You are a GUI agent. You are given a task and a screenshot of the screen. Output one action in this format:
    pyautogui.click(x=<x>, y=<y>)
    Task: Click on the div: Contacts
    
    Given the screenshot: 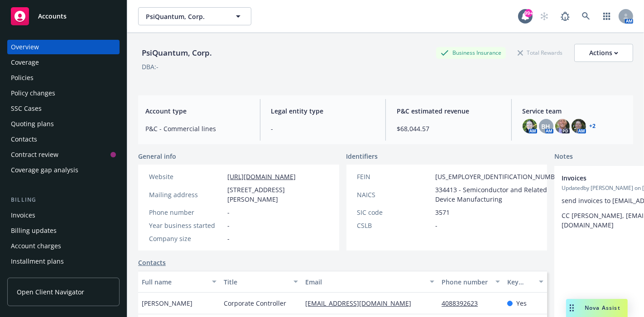 What is the action you would take?
    pyautogui.click(x=24, y=139)
    